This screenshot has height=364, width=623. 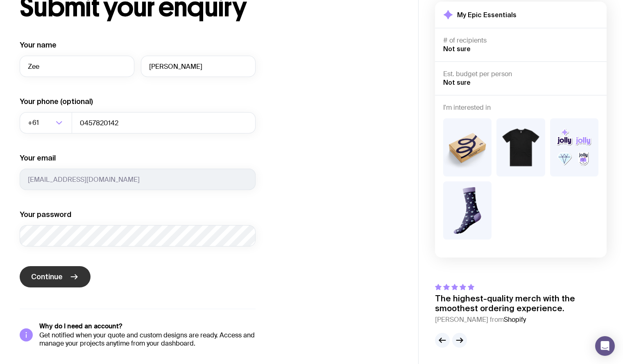 What do you see at coordinates (521, 108) in the screenshot?
I see `h4: I'm interested in` at bounding box center [521, 108].